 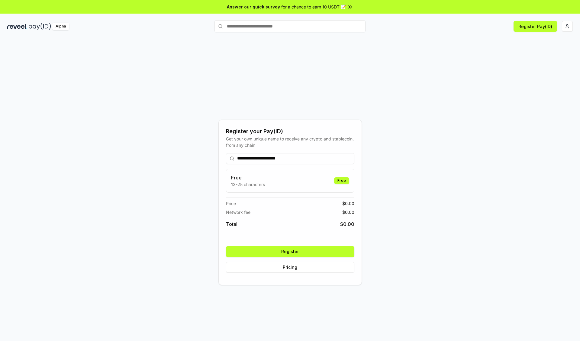 I want to click on p: 13-25 characters, so click(x=248, y=184).